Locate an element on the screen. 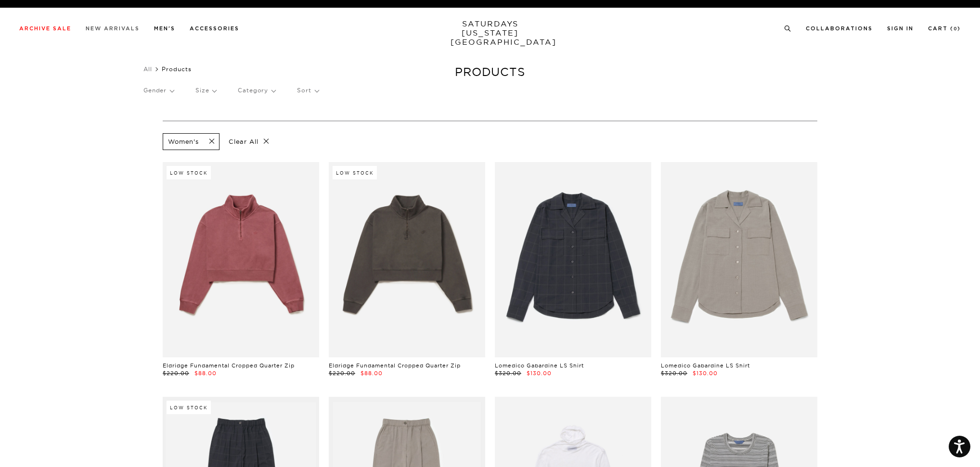 Image resolution: width=980 pixels, height=467 pixels. a: Men's is located at coordinates (165, 28).